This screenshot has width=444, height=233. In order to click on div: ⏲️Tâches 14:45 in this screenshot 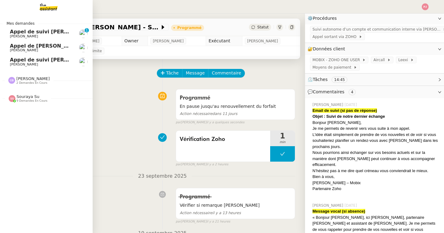, I will do `click(375, 79)`.